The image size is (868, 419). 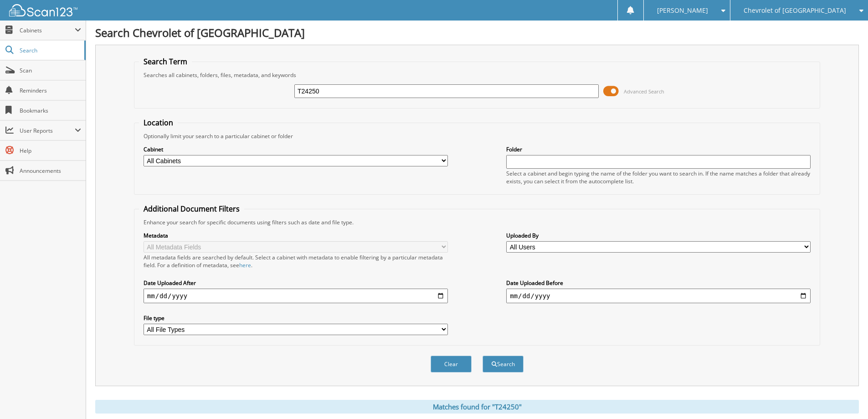 I want to click on legend: Location, so click(x=158, y=122).